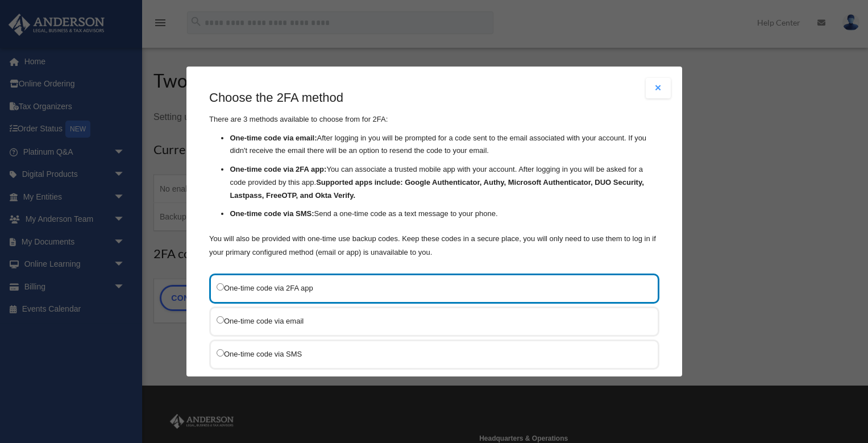 This screenshot has width=868, height=443. What do you see at coordinates (220, 319) in the screenshot?
I see `input: One-time code via email` at bounding box center [220, 319].